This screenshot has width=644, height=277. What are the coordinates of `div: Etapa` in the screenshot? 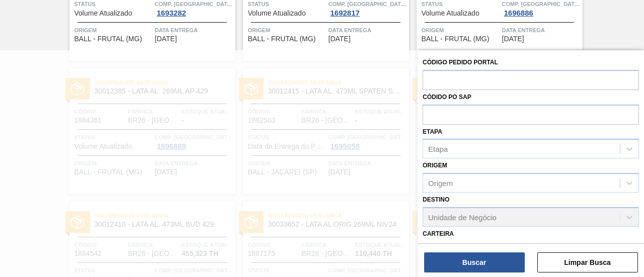 It's located at (438, 149).